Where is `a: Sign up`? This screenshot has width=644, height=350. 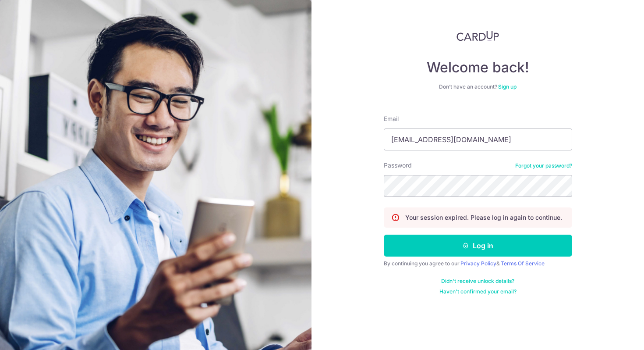 a: Sign up is located at coordinates (507, 87).